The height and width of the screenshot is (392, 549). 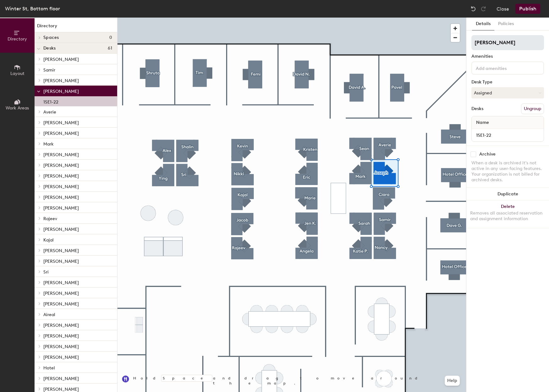 I want to click on span: Work Areas, so click(x=17, y=108).